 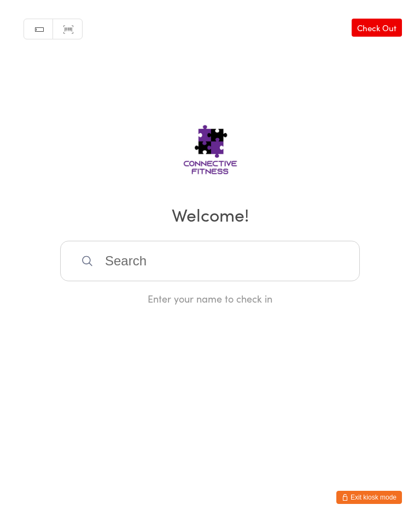 I want to click on input: Search, so click(x=210, y=261).